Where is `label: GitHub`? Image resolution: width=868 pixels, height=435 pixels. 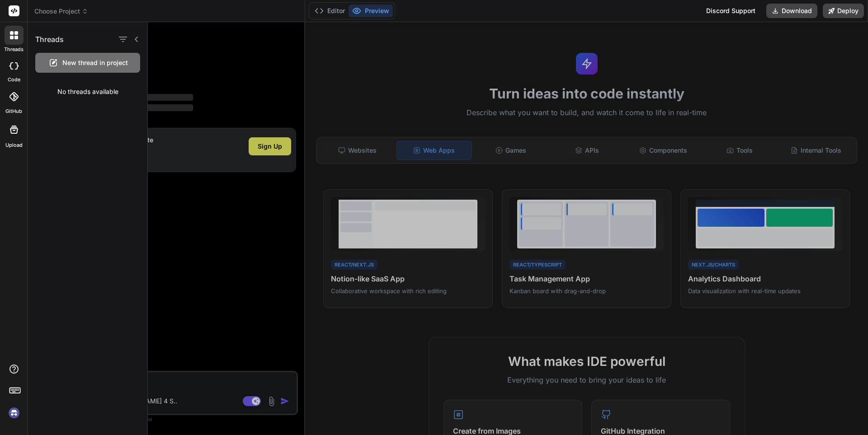 label: GitHub is located at coordinates (13, 111).